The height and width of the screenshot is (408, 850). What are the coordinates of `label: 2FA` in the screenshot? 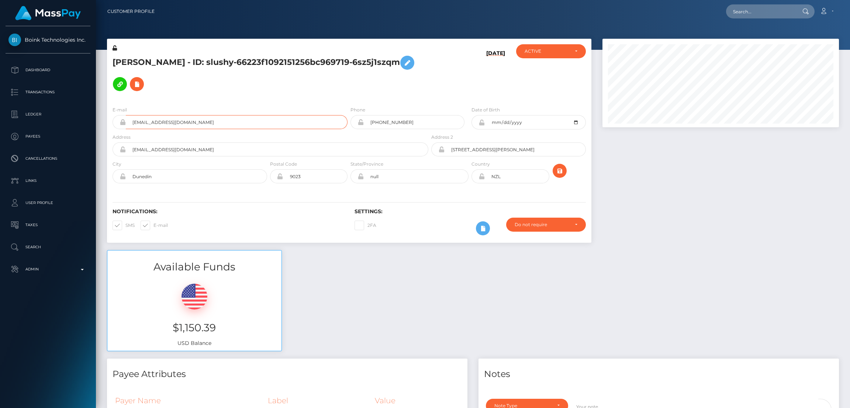 It's located at (365, 225).